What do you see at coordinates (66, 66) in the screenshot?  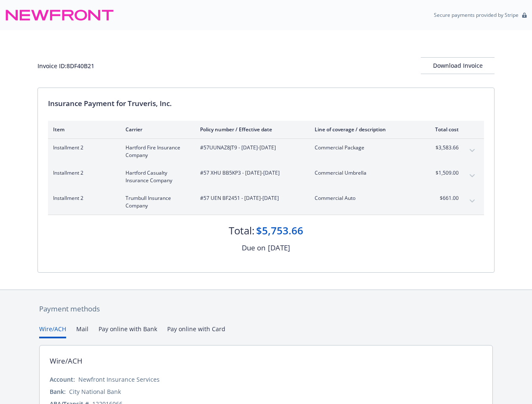 I see `div: Invoice ID: 8DF40B21` at bounding box center [66, 66].